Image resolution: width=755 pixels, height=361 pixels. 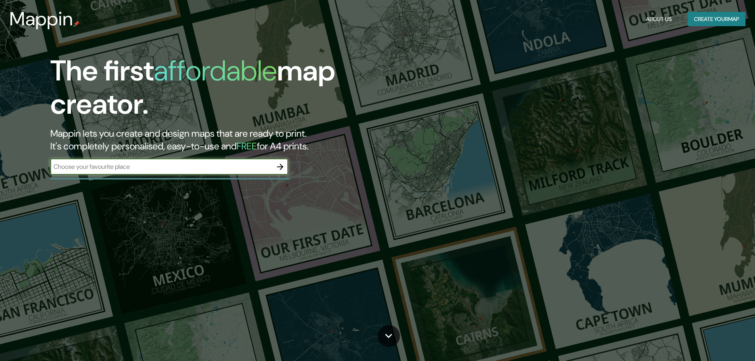 I want to click on h5: FREE, so click(x=246, y=146).